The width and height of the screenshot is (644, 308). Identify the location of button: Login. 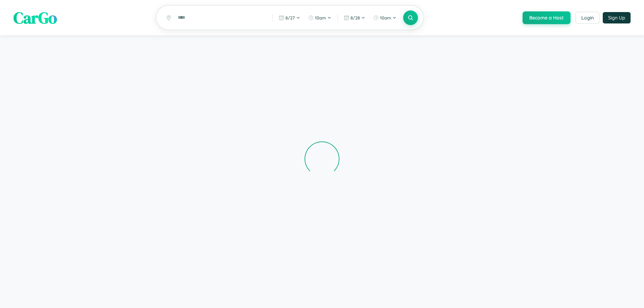
(588, 18).